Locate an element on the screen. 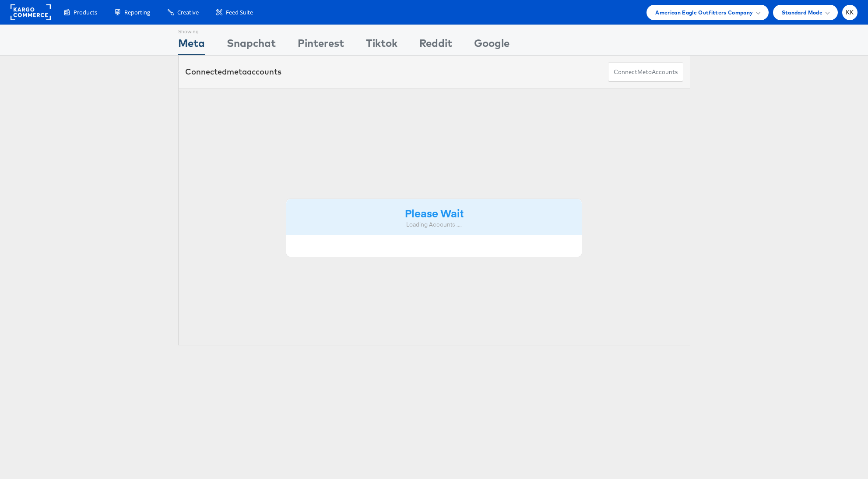  div: Loading Accounts .... is located at coordinates (434, 224).